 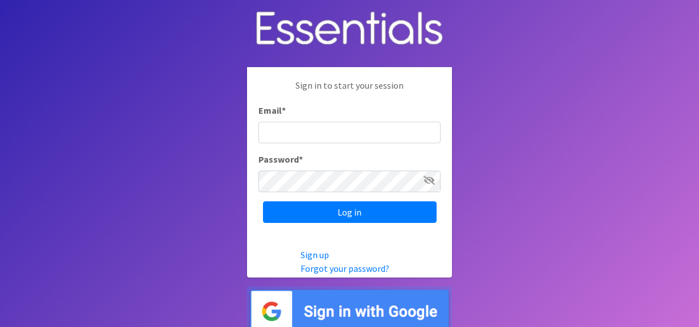 I want to click on a: Sign up, so click(x=315, y=255).